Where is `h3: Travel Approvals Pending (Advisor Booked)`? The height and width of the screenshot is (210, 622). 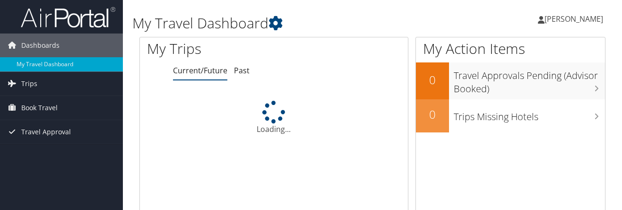
h3: Travel Approvals Pending (Advisor Booked) is located at coordinates (529, 80).